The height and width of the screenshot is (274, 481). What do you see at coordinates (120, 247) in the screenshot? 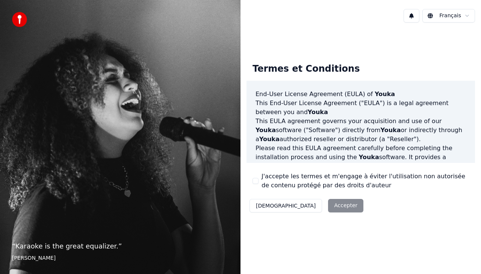
I see `p: “ Karaoke is the great equalizer. ”` at bounding box center [120, 247].